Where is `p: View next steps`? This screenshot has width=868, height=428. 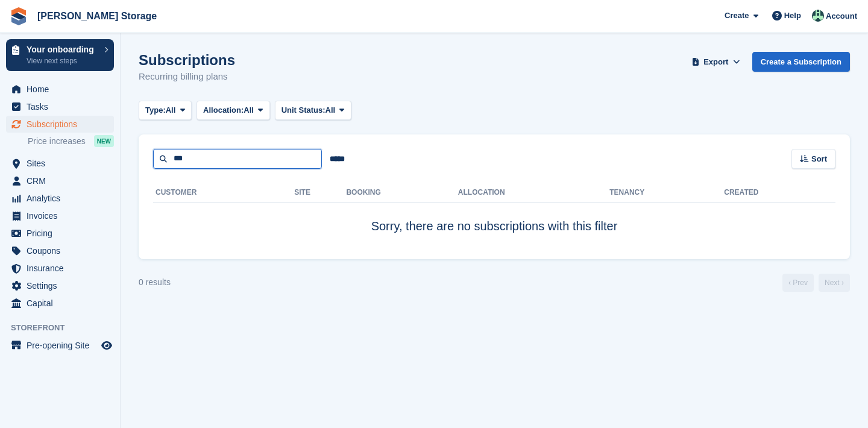
p: View next steps is located at coordinates (62, 61).